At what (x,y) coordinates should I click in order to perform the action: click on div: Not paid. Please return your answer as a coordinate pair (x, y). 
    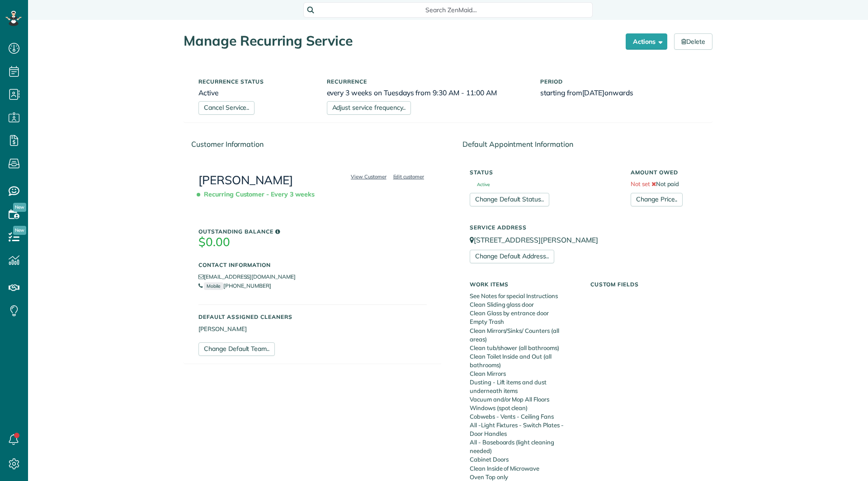
    Looking at the image, I should click on (664, 185).